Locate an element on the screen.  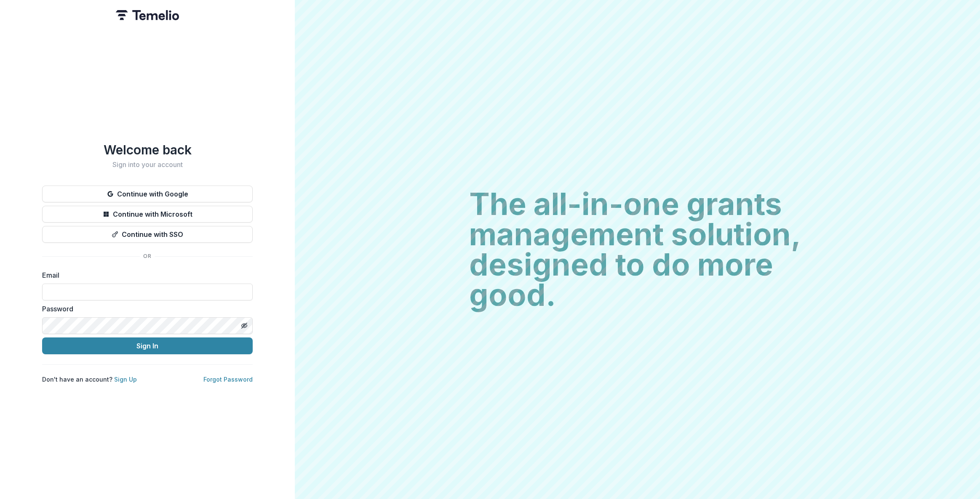
button: Sign In is located at coordinates (148, 346).